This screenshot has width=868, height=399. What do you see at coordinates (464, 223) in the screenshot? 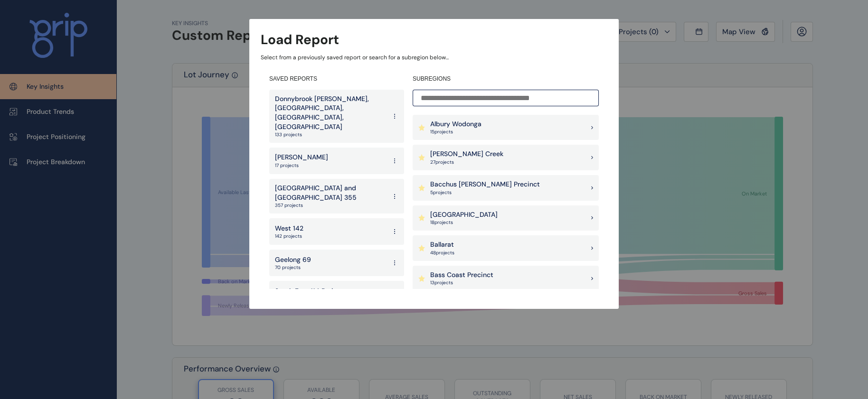
I see `p: 18 project s` at bounding box center [464, 223].